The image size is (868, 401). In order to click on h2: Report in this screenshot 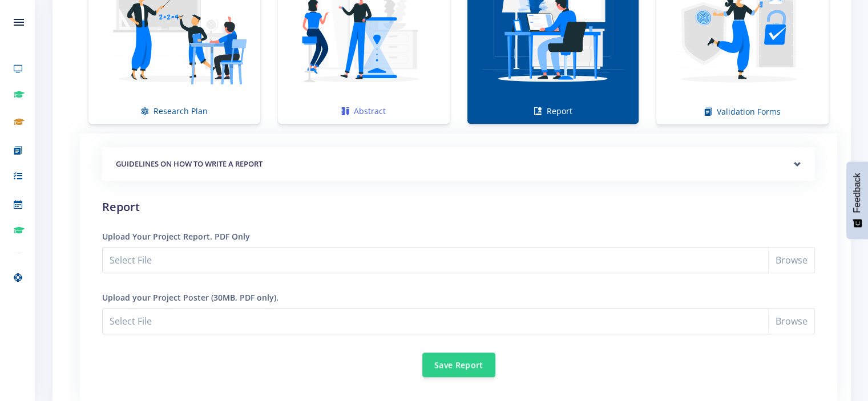, I will do `click(458, 207)`.